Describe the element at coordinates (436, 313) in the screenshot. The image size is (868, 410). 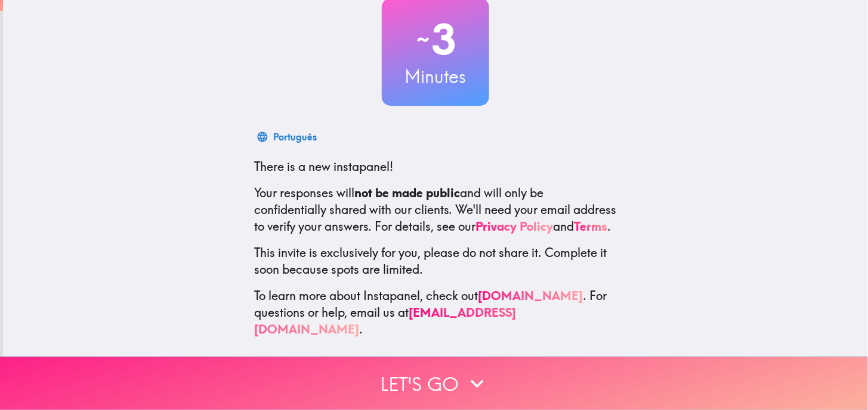
I see `p: To learn more about Instapanel, check out . For questions or help, email us at .` at that location.